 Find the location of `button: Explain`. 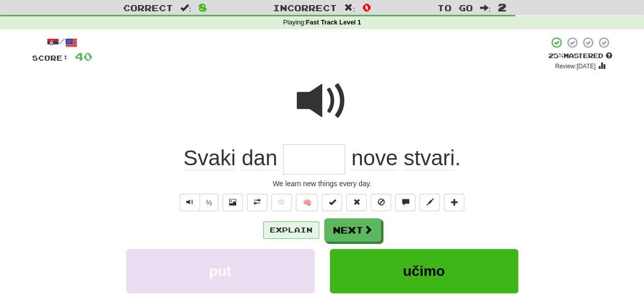

button: Explain is located at coordinates (291, 230).